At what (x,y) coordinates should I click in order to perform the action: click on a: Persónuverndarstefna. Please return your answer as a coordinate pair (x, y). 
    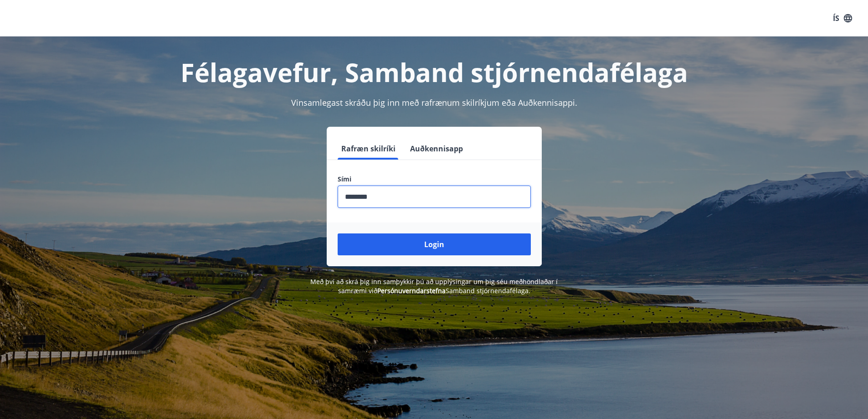
    Looking at the image, I should click on (411, 290).